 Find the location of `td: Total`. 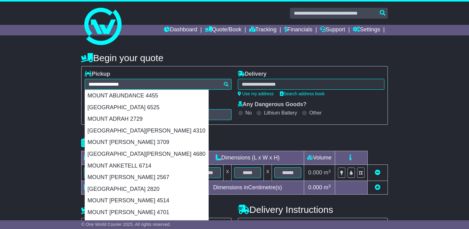

td: Total is located at coordinates (107, 188).